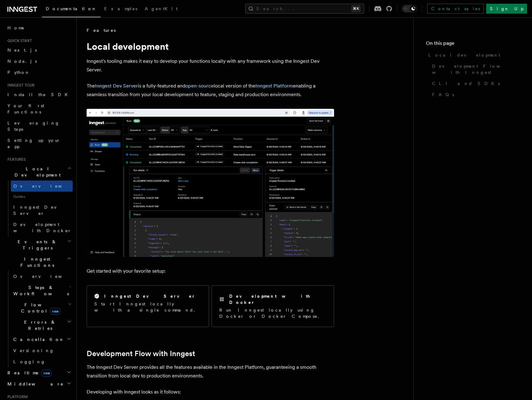 This screenshot has height=400, width=532. Describe the element at coordinates (42, 227) in the screenshot. I see `a: Development with Docker` at that location.